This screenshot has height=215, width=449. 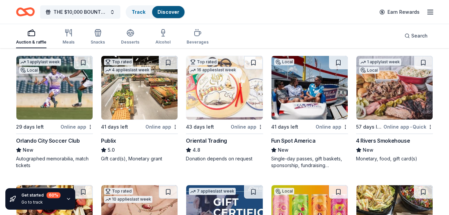 I want to click on div: Monetary, food, gift card(s), so click(x=394, y=158).